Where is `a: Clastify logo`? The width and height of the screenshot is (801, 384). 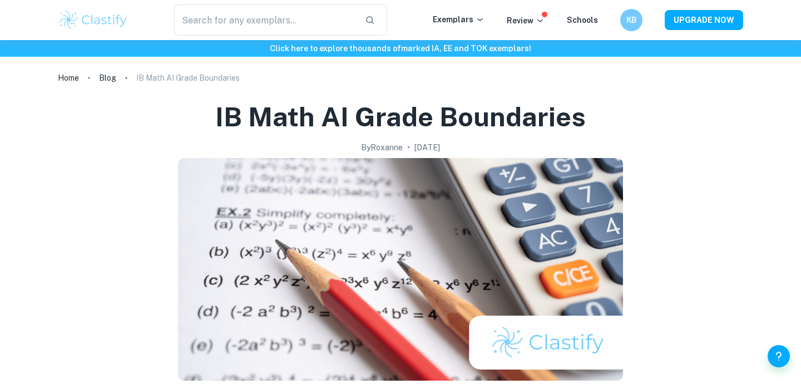 a: Clastify logo is located at coordinates (93, 20).